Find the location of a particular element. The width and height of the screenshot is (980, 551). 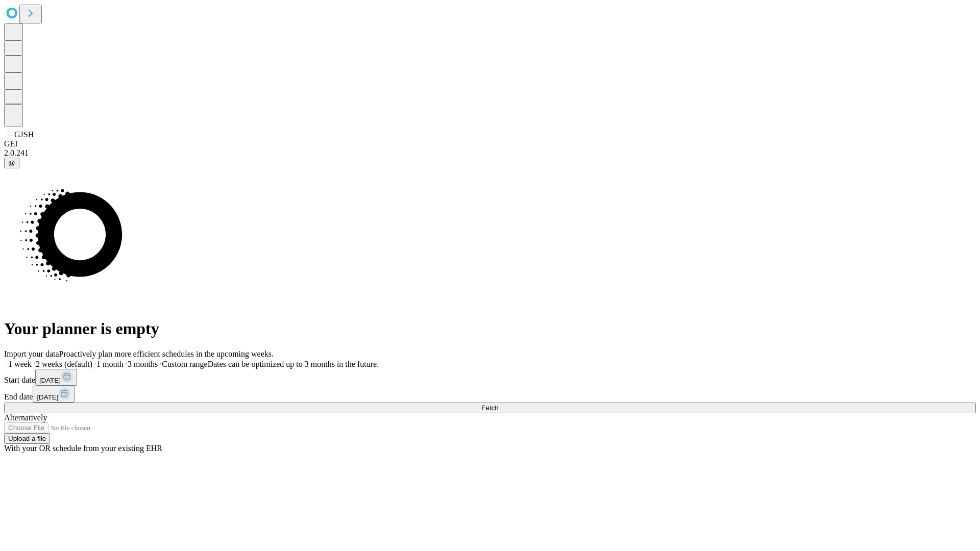

span: With your OR schedule from your existing EHR is located at coordinates (83, 448).